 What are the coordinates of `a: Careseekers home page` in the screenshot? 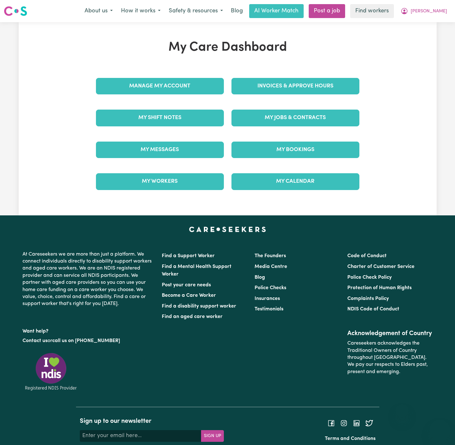 It's located at (227, 229).